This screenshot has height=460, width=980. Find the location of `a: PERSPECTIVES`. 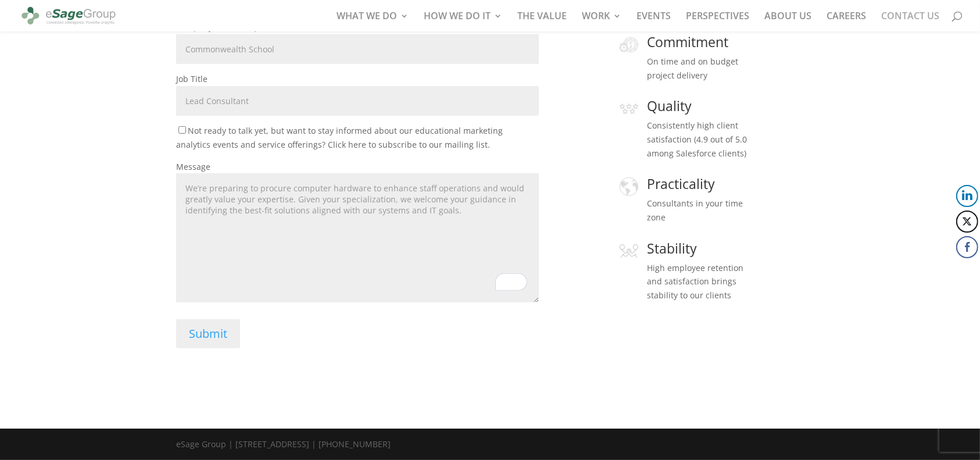

a: PERSPECTIVES is located at coordinates (717, 21).